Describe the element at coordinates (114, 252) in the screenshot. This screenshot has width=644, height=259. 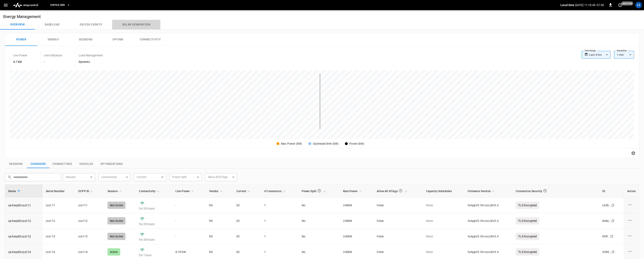
I see `div: Active` at that location.